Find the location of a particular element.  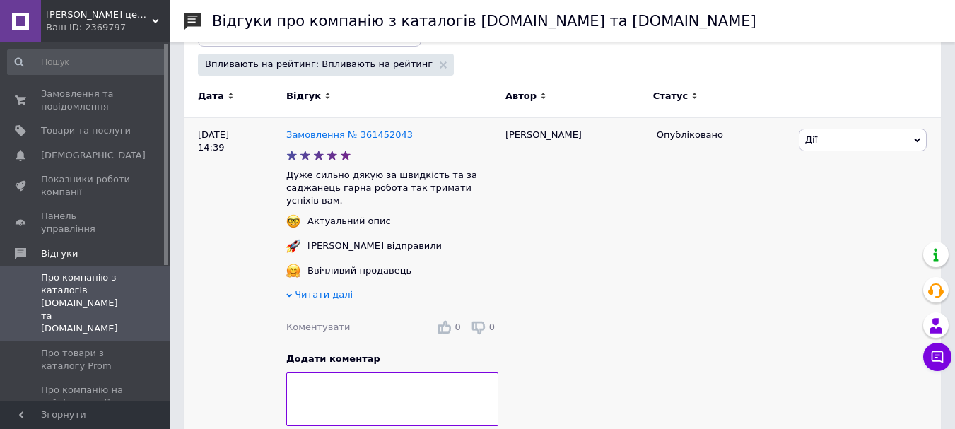

span: Читати далі is located at coordinates (324, 294).